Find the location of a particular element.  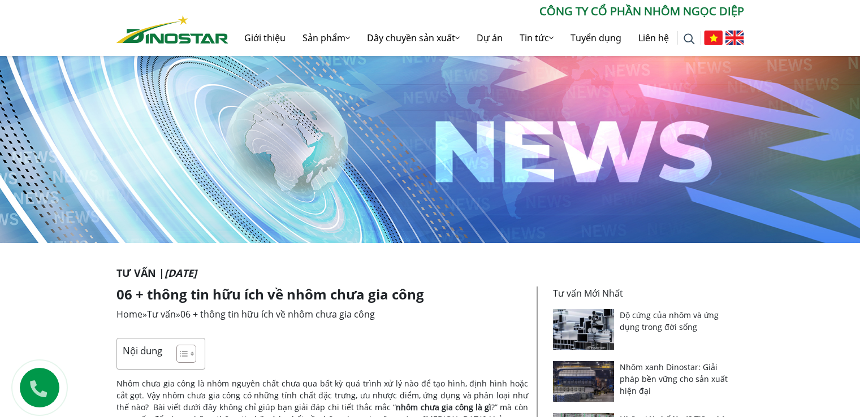

a: Tư vấn is located at coordinates (161, 314).